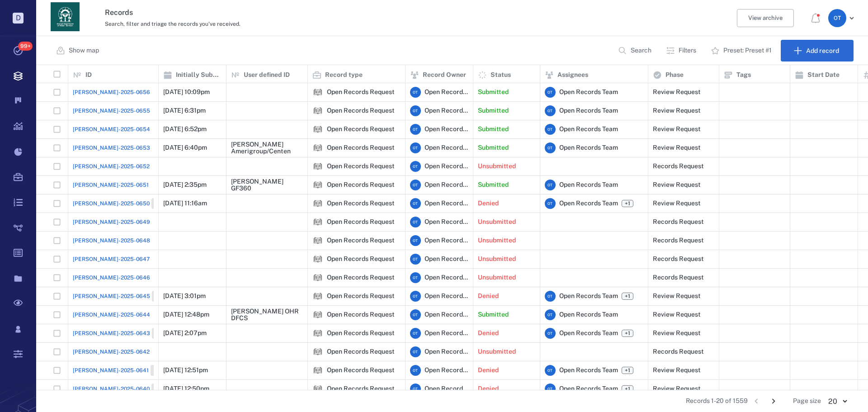 This screenshot has width=868, height=412. Describe the element at coordinates (83, 51) in the screenshot. I see `p: Show map` at that location.